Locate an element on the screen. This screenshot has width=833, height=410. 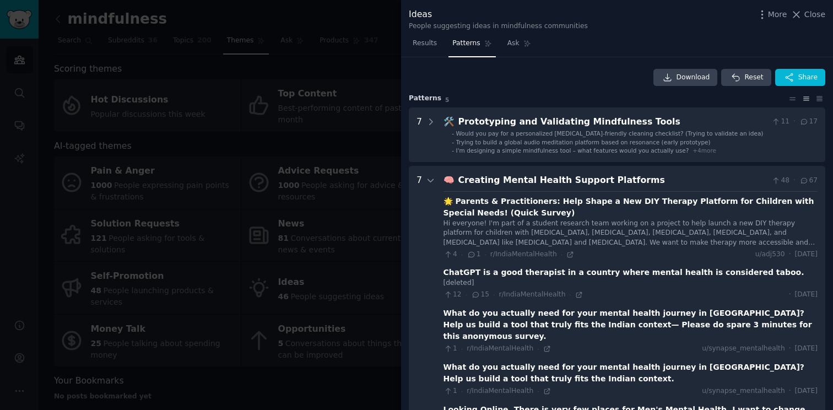
span: 12 is located at coordinates (452, 295).